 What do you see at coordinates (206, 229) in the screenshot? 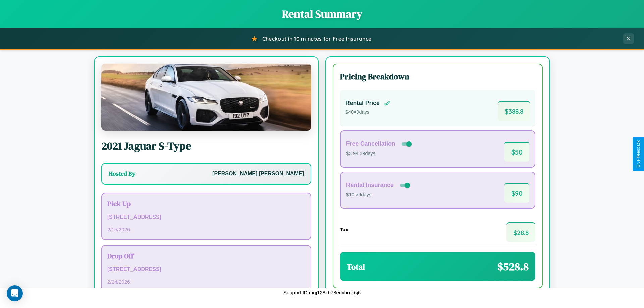
I see `p: 2 / 15 / 2026` at bounding box center [206, 229].